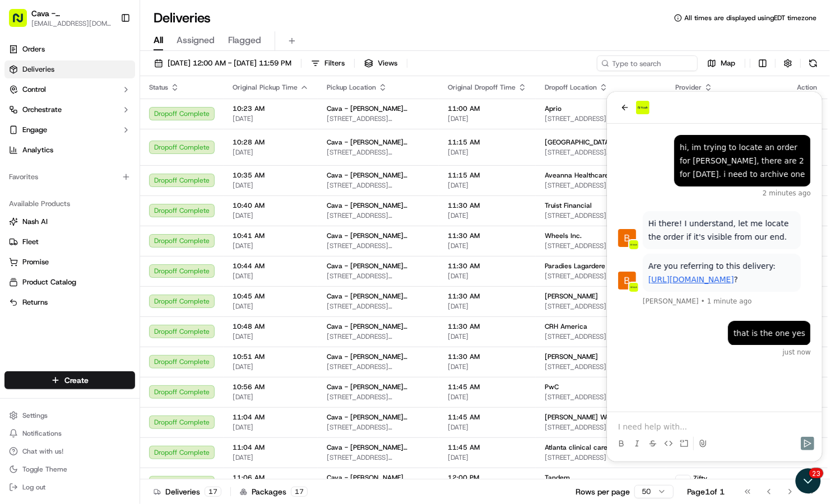 The height and width of the screenshot is (504, 830). Describe the element at coordinates (190, 261) in the screenshot. I see `span: just now` at that location.